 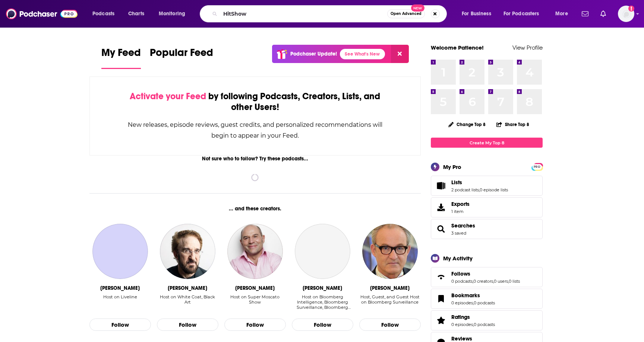 I want to click on a: Popular Feed, so click(x=182, y=58).